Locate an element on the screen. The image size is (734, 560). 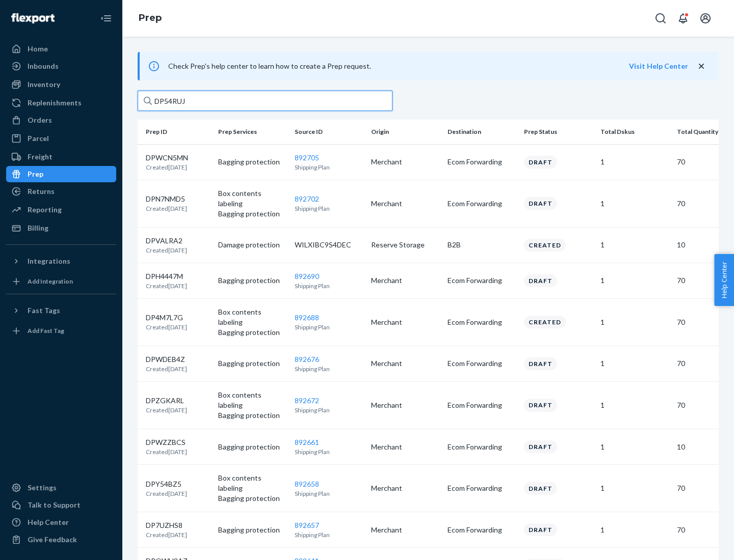
div: Prep is located at coordinates (35, 174).